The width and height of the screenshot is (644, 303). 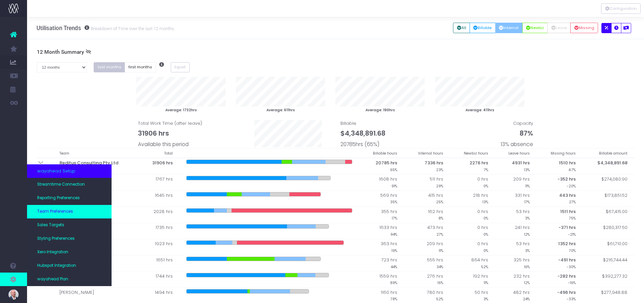 I want to click on span: 218 hrs, so click(x=480, y=195).